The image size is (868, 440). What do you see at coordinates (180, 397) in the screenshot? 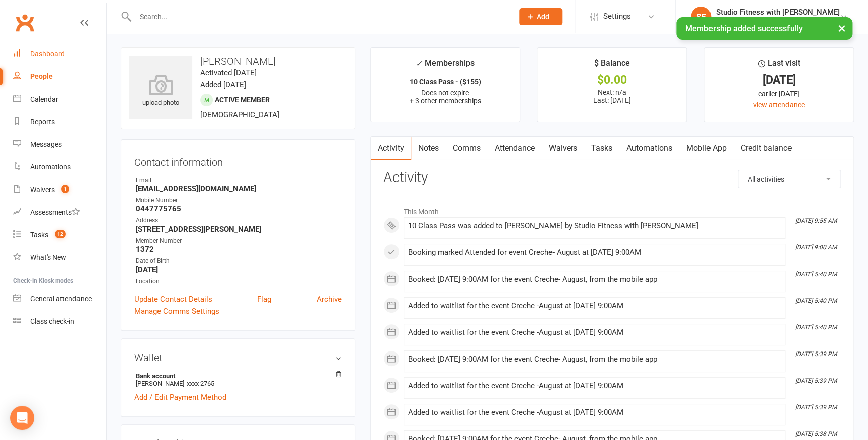
I see `a: Add / Edit Payment Method` at bounding box center [180, 397].